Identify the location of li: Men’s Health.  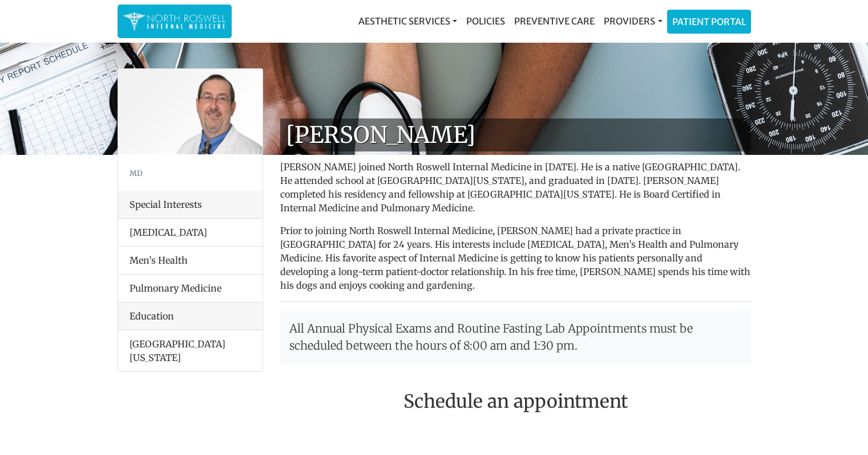
(190, 260).